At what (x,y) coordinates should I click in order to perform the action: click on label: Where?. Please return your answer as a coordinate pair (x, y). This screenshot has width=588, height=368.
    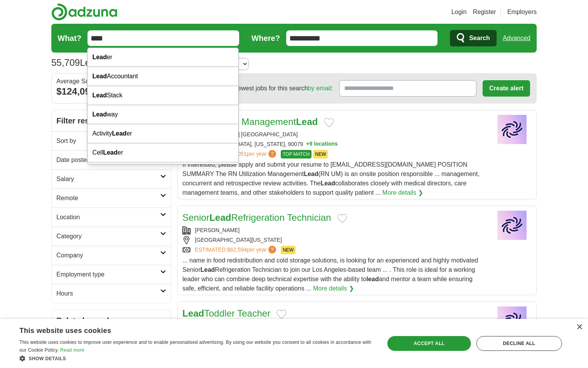
    Looking at the image, I should click on (266, 38).